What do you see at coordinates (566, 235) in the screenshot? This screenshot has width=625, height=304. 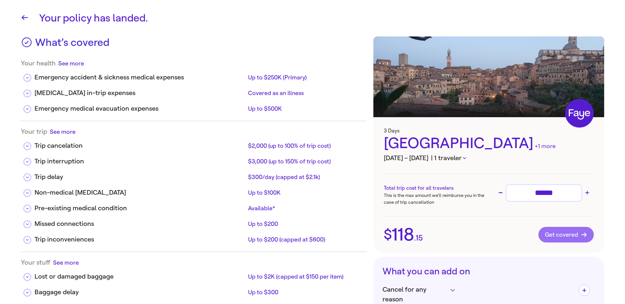 I see `button: Get covered` at bounding box center [566, 235].